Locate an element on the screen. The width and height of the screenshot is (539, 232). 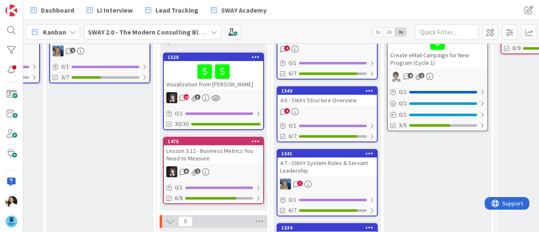
span: 8 is located at coordinates (186, 171).